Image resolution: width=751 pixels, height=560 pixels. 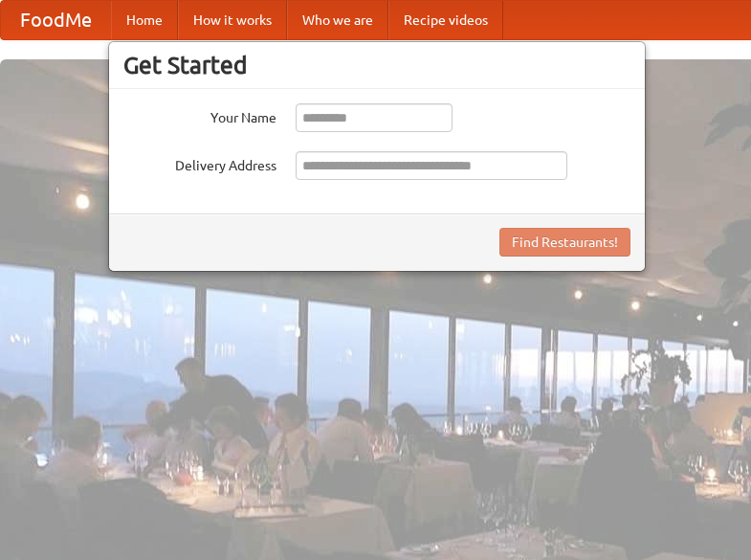 I want to click on a: Who we are, so click(x=337, y=20).